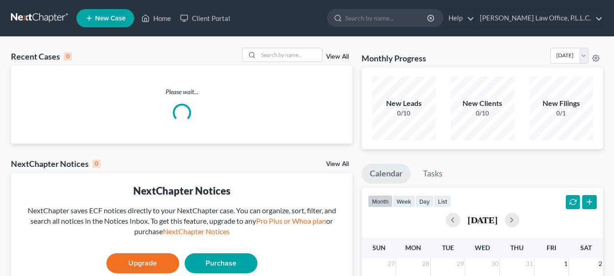 The image size is (614, 276). I want to click on button: month, so click(380, 201).